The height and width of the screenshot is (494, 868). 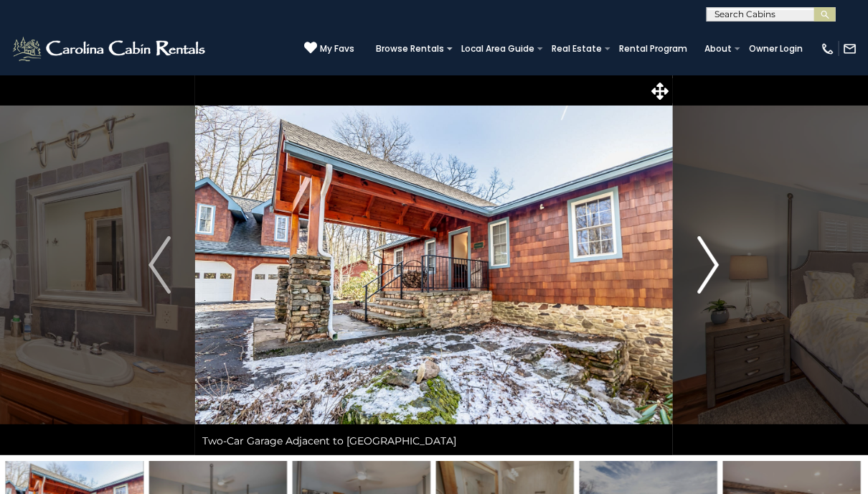 I want to click on img: White-1-2.png, so click(x=110, y=49).